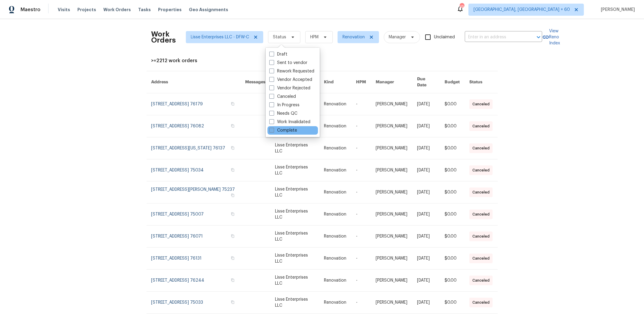 This screenshot has width=644, height=323. Describe the element at coordinates (30, 10) in the screenshot. I see `span: Maestro` at that location.